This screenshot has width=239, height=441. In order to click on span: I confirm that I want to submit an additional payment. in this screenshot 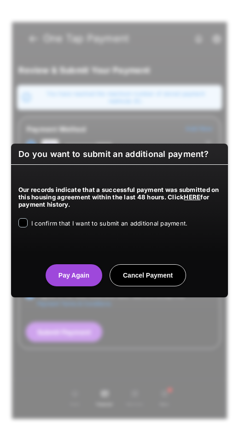, I will do `click(109, 223)`.